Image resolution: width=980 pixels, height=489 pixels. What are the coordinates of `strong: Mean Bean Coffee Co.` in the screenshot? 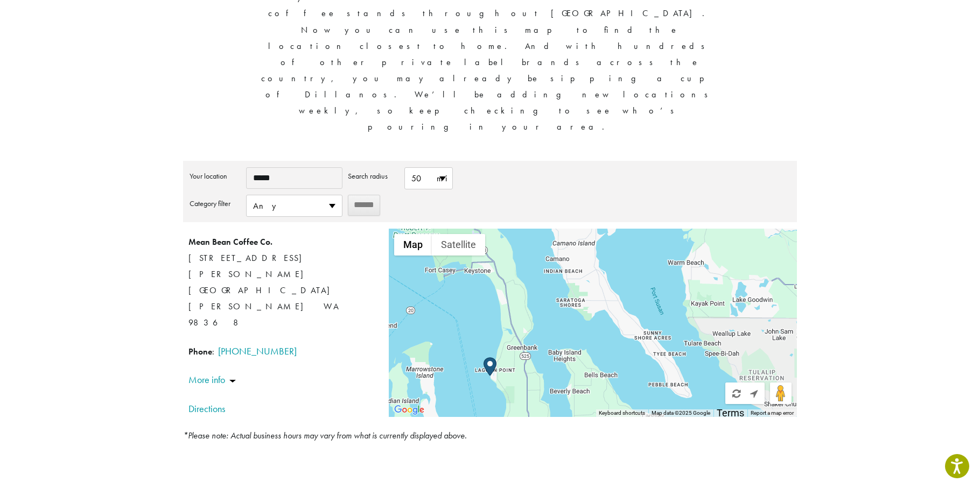 It's located at (231, 242).